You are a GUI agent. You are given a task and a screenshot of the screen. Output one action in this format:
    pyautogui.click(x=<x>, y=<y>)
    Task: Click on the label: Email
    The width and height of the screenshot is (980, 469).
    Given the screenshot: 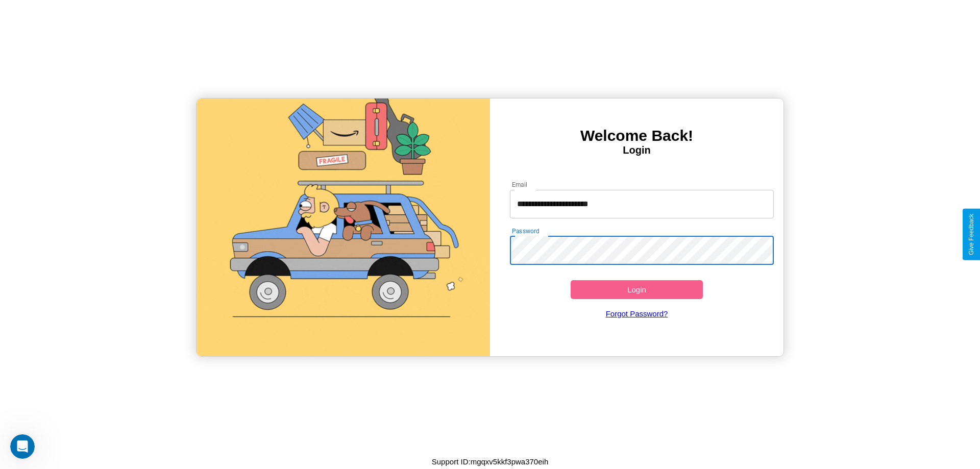 What is the action you would take?
    pyautogui.click(x=520, y=184)
    